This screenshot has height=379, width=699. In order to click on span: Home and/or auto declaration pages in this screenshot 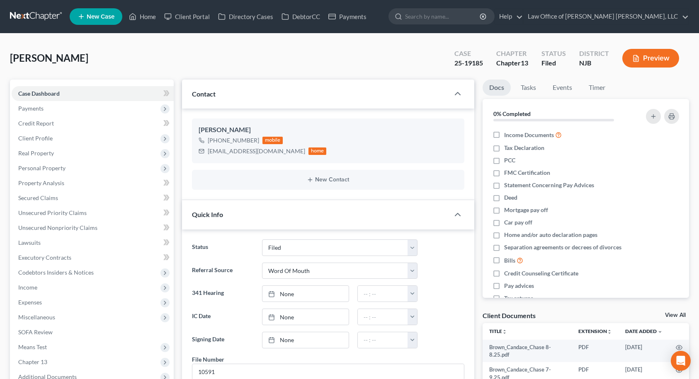, I will do `click(550, 235)`.